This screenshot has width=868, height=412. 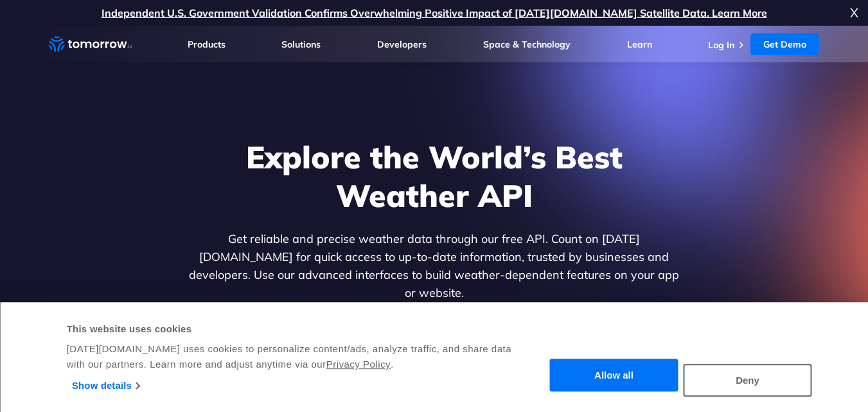 What do you see at coordinates (402, 44) in the screenshot?
I see `a: Developers` at bounding box center [402, 44].